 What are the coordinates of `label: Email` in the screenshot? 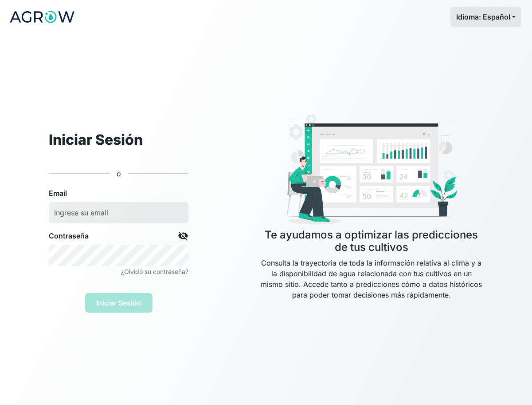 It's located at (58, 193).